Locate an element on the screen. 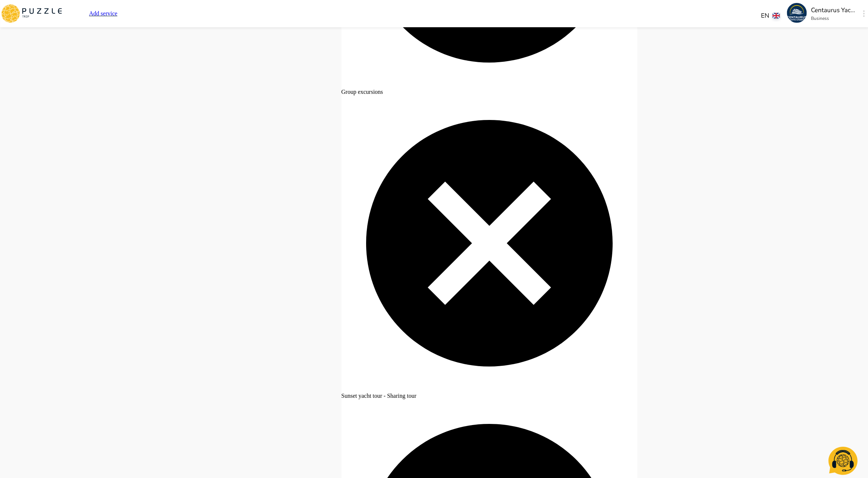  p: Centaurus Yachts Charter is located at coordinates (832, 10).